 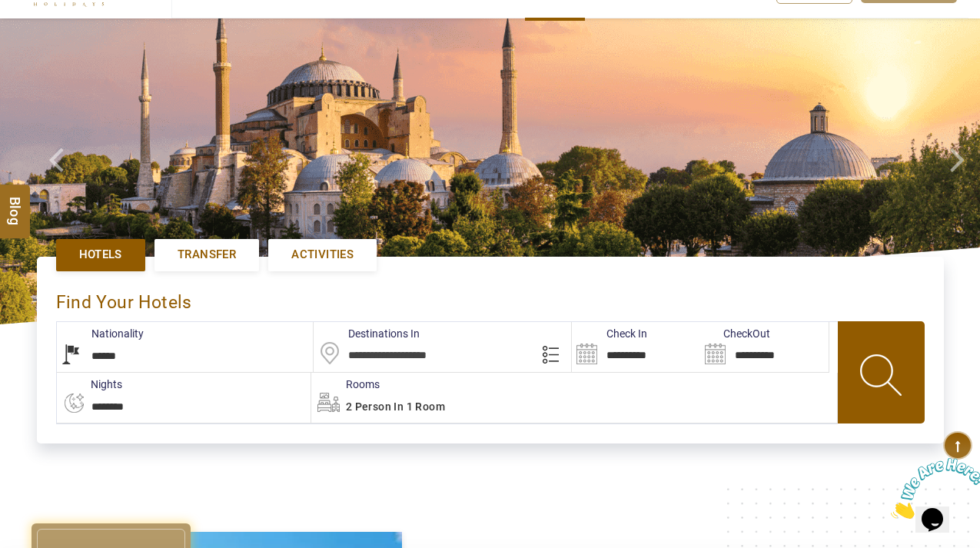 What do you see at coordinates (99, 333) in the screenshot?
I see `label: Nationality` at bounding box center [99, 333].